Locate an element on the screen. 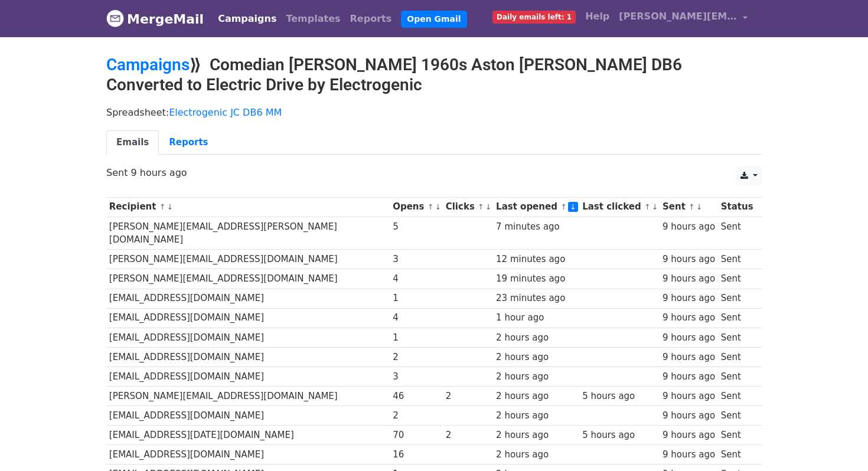 This screenshot has height=471, width=868. span: Daily emails left: 1 is located at coordinates (534, 17).